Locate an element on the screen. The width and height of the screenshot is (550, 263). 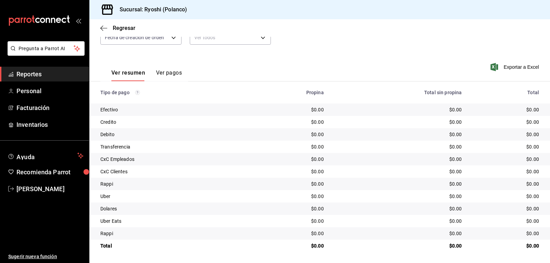
button: open_drawer_menu is located at coordinates (78, 21).